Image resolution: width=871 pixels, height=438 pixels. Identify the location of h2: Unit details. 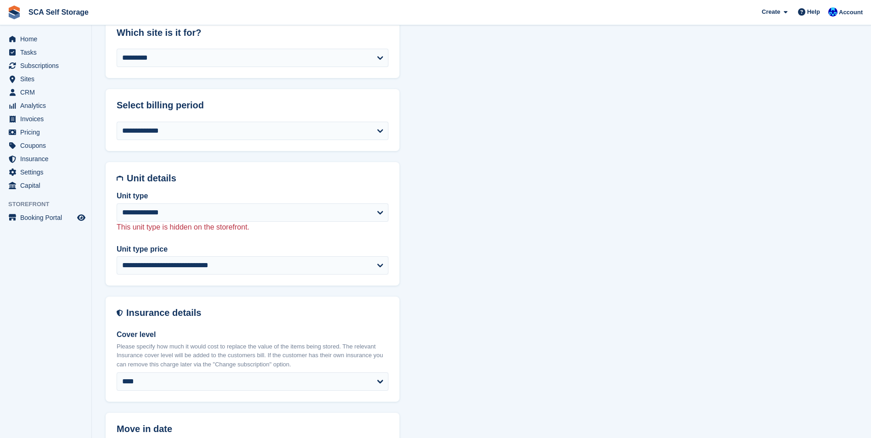
(258, 178).